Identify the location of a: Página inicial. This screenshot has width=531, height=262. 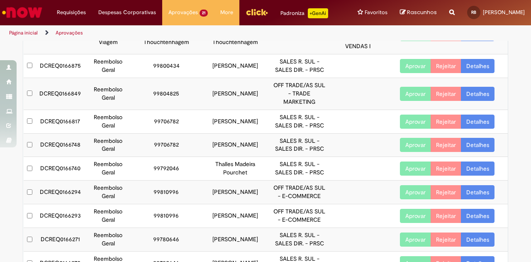
(23, 33).